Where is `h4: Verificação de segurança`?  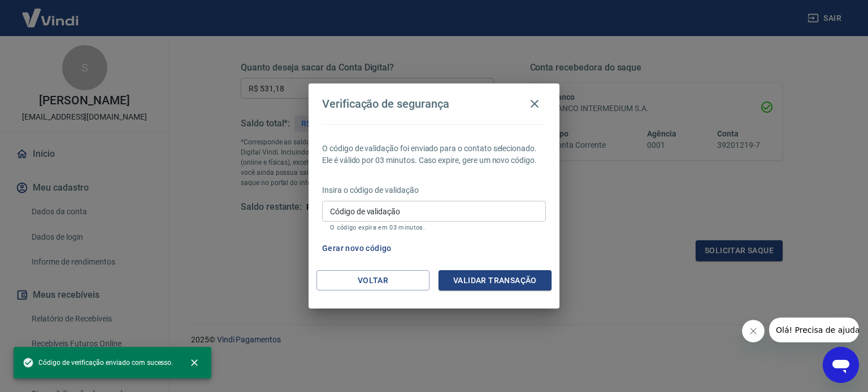 h4: Verificação de segurança is located at coordinates (386, 104).